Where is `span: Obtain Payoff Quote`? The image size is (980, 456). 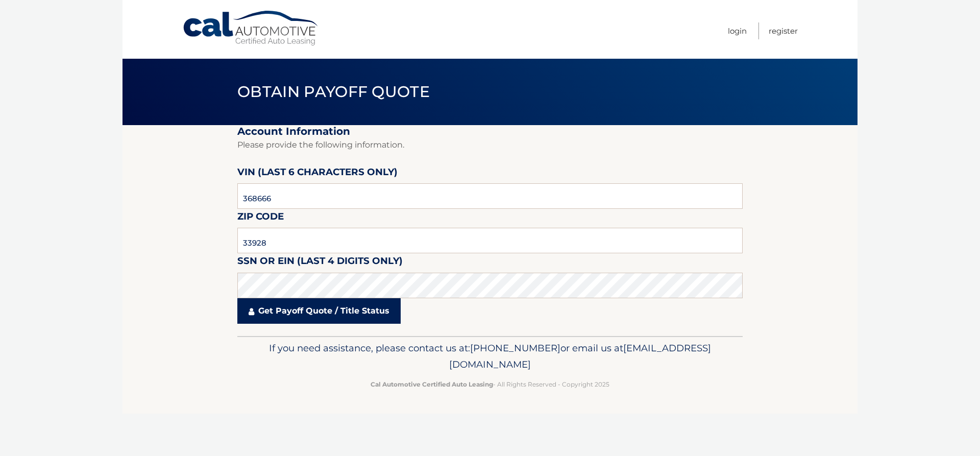 span: Obtain Payoff Quote is located at coordinates (333, 91).